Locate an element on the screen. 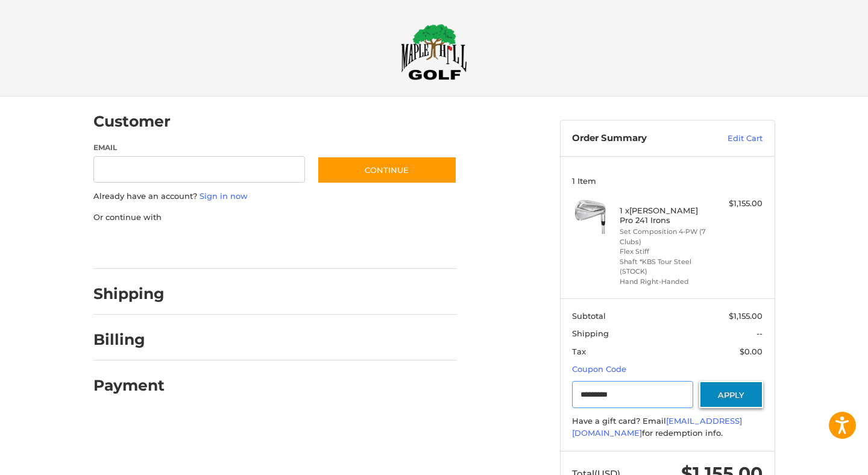 This screenshot has height=475, width=868. li: Flex Stiff is located at coordinates (665, 251).